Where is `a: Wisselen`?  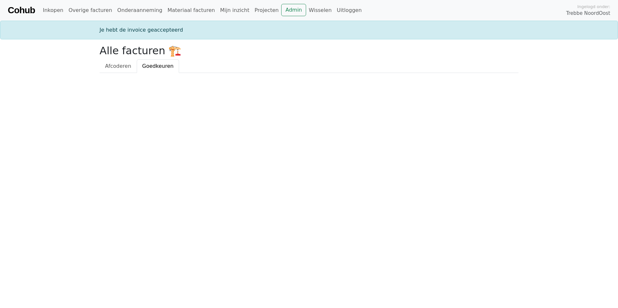 a: Wisselen is located at coordinates (320, 10).